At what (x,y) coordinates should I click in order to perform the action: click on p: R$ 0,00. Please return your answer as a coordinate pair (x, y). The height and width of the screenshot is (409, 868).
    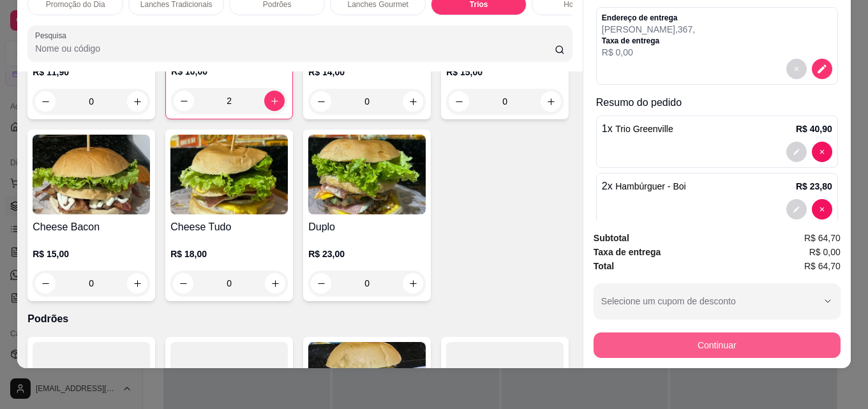
    Looking at the image, I should click on (648, 53).